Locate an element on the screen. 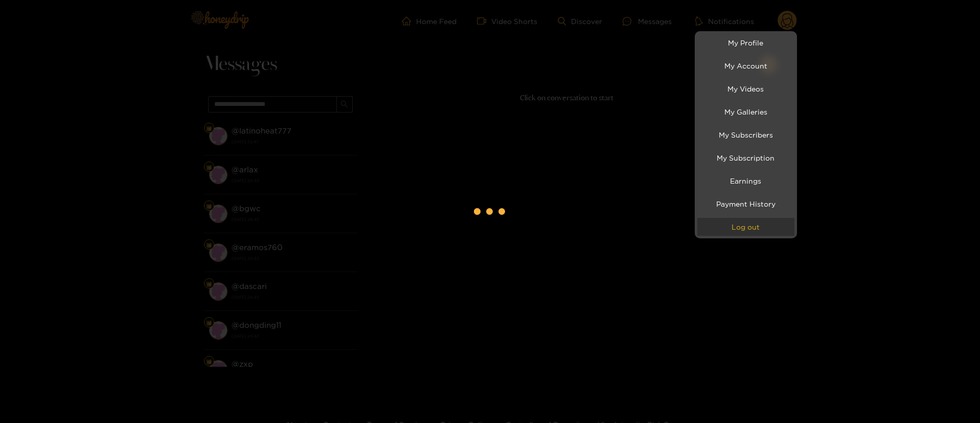 The width and height of the screenshot is (980, 423). a: My Subscription is located at coordinates (746, 158).